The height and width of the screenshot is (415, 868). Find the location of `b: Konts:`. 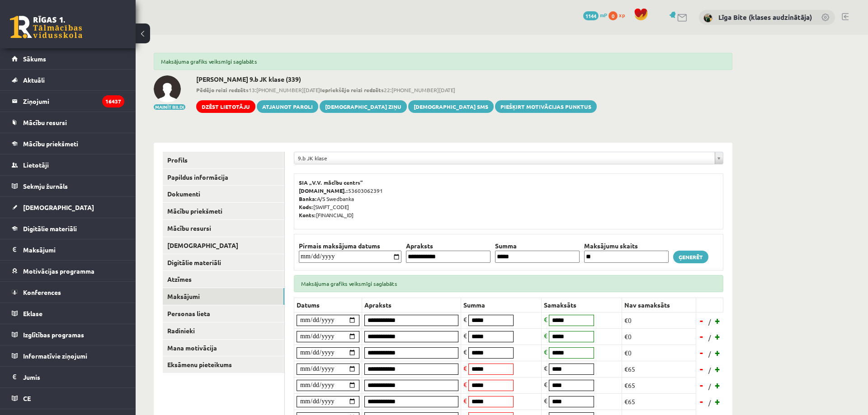

b: Konts: is located at coordinates (308, 215).